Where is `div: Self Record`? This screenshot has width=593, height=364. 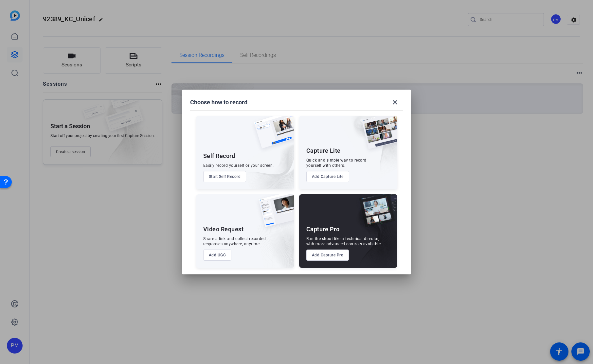 div: Self Record is located at coordinates (219, 156).